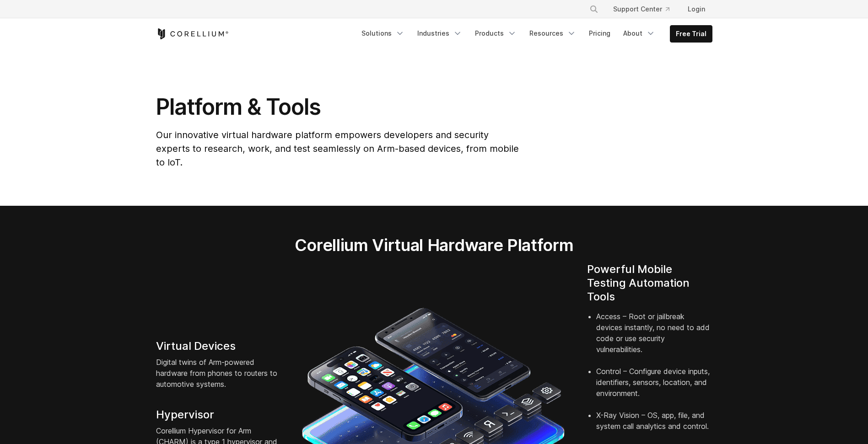  Describe the element at coordinates (599, 33) in the screenshot. I see `a: Pricing` at that location.